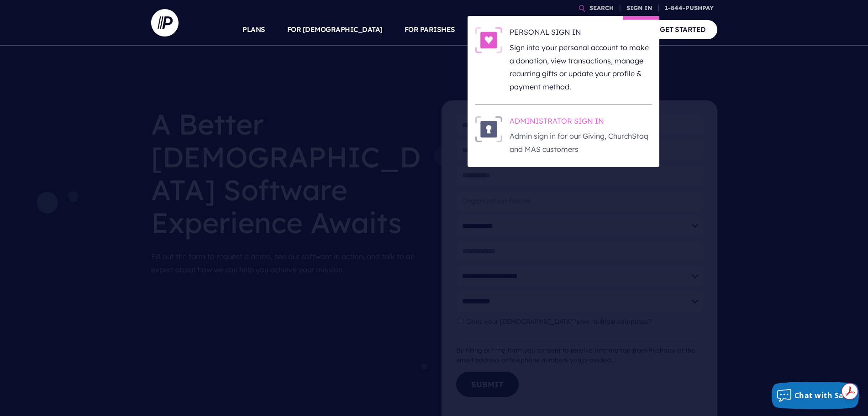 This screenshot has height=416, width=868. I want to click on a: PERSONAL SIGN IN - Illustration PERSONAL SIGN IN Sign into your personal account to make a donati..., so click(563, 60).